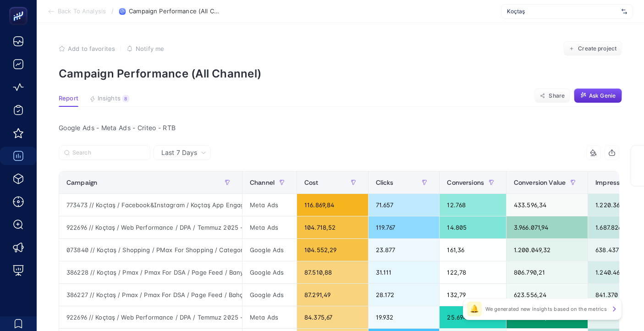 This screenshot has width=644, height=331. Describe the element at coordinates (150, 49) in the screenshot. I see `span: Notify me` at that location.